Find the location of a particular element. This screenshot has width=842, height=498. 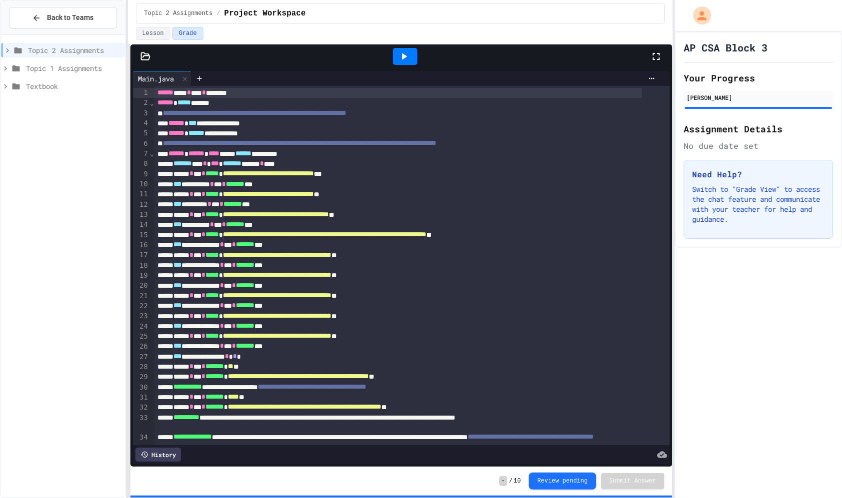

div: 24 is located at coordinates (141, 327).